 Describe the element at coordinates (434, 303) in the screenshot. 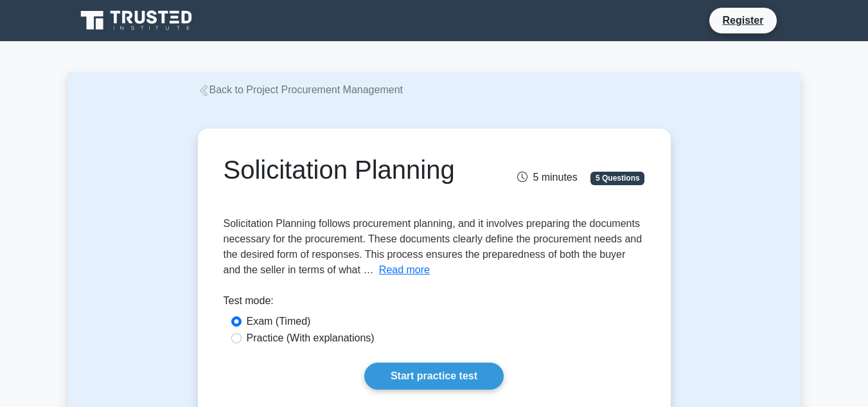

I see `div: Test mode:` at that location.